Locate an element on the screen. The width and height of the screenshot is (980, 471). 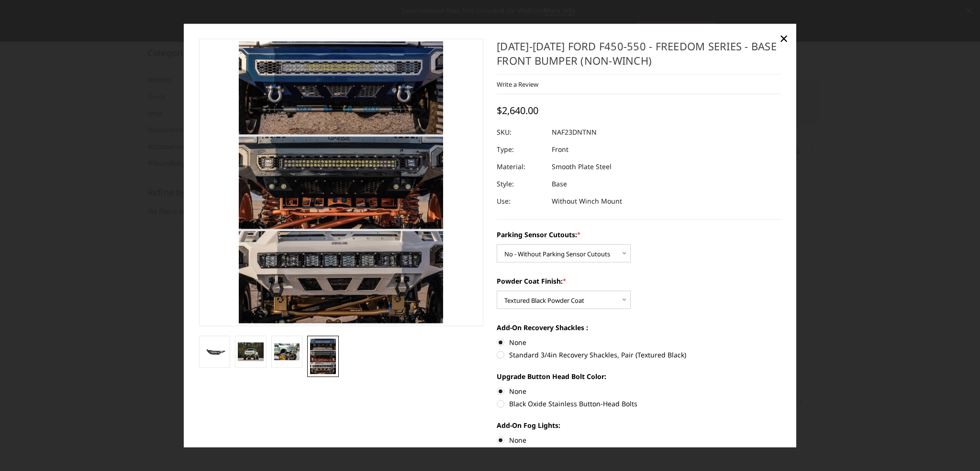
dd: Front is located at coordinates (560, 149).